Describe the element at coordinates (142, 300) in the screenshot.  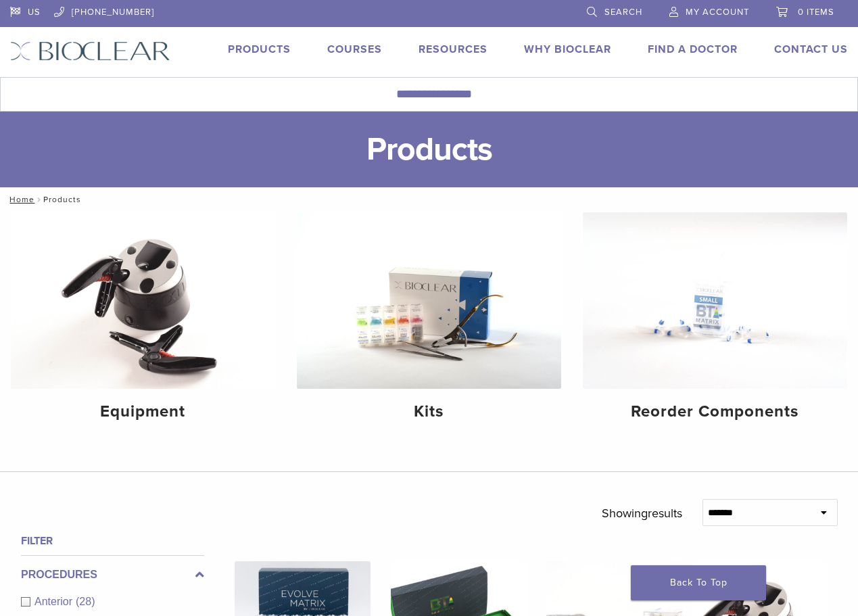
I see `img: Equipment` at that location.